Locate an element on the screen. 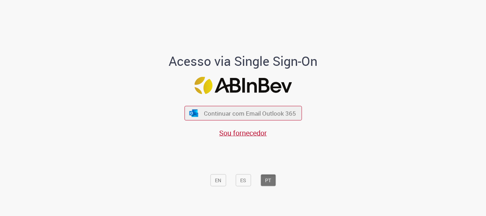  h1: Acesso via Single Sign-On is located at coordinates (243, 61).